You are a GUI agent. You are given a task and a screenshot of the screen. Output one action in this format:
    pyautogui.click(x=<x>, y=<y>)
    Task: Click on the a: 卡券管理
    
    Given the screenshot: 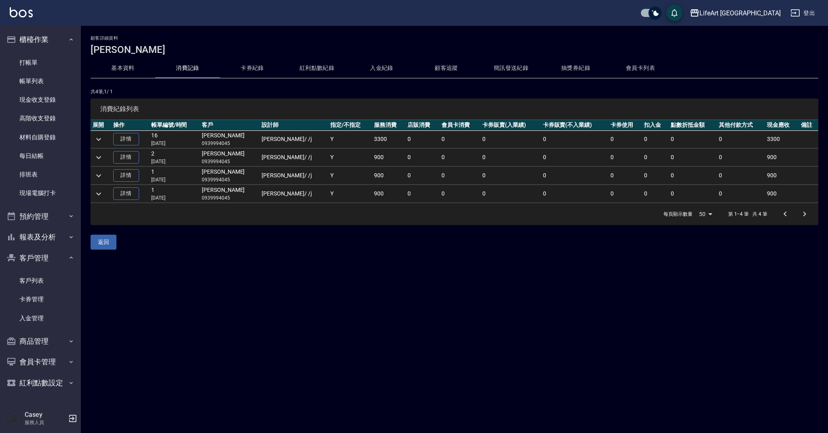 What is the action you would take?
    pyautogui.click(x=40, y=300)
    